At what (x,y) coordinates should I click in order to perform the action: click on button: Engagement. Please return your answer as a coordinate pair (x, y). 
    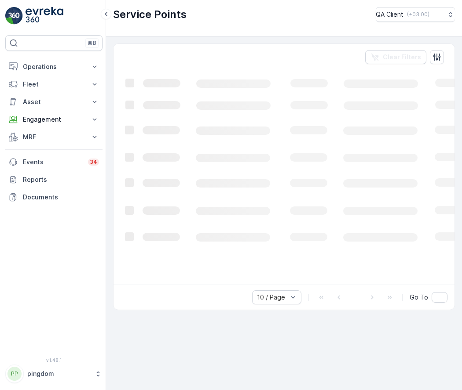
    Looking at the image, I should click on (54, 120).